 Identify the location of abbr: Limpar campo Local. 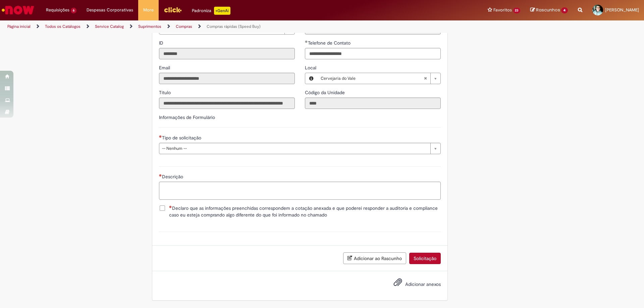
(425, 79).